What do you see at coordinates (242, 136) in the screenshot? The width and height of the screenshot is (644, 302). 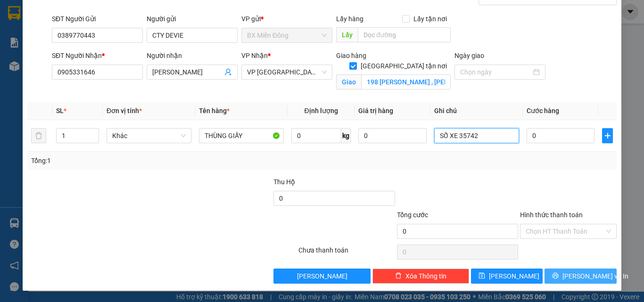 I see `input: VD: Bàn, Ghế` at bounding box center [242, 136].